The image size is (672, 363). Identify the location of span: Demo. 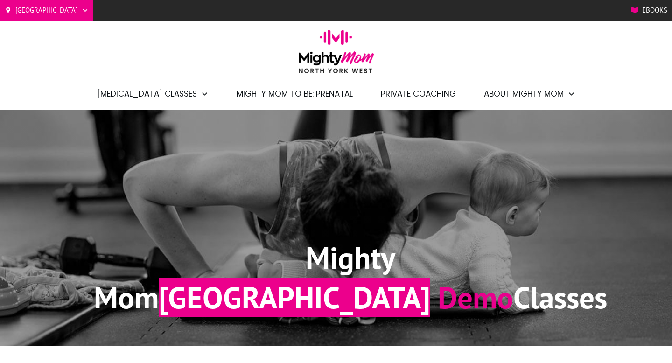
(475, 297).